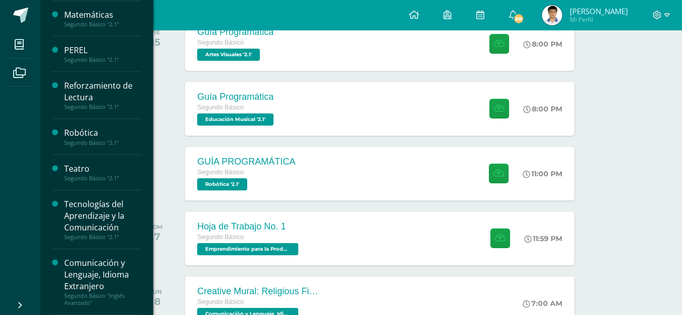 This screenshot has height=315, width=682. What do you see at coordinates (103, 136) in the screenshot?
I see `a: RobóticaSegundo Básico "2.1"` at bounding box center [103, 136].